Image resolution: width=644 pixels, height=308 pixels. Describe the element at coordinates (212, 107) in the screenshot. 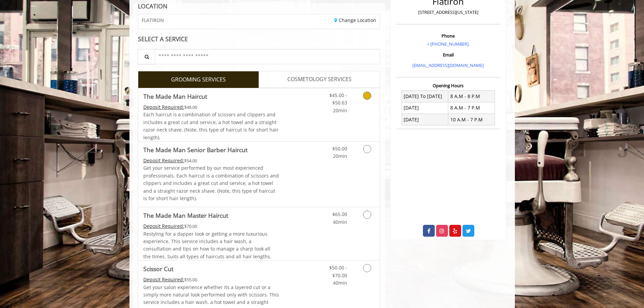

I see `div: $48.00` at that location.